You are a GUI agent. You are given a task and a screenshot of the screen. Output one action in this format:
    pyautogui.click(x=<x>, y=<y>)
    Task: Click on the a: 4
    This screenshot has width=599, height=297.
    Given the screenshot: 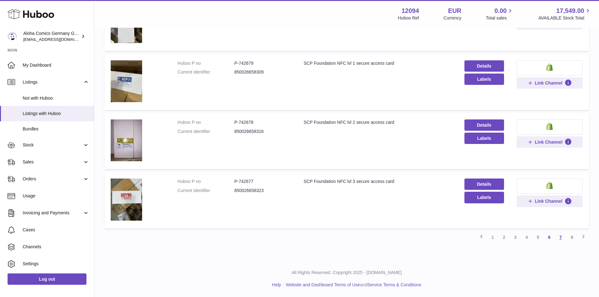 What is the action you would take?
    pyautogui.click(x=527, y=237)
    